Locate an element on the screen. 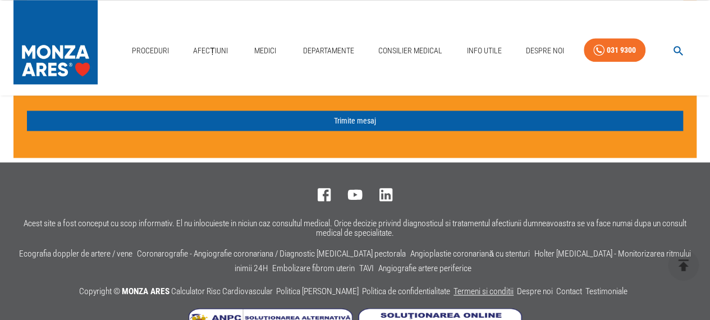 This screenshot has width=710, height=320. a: Despre noi is located at coordinates (535, 291).